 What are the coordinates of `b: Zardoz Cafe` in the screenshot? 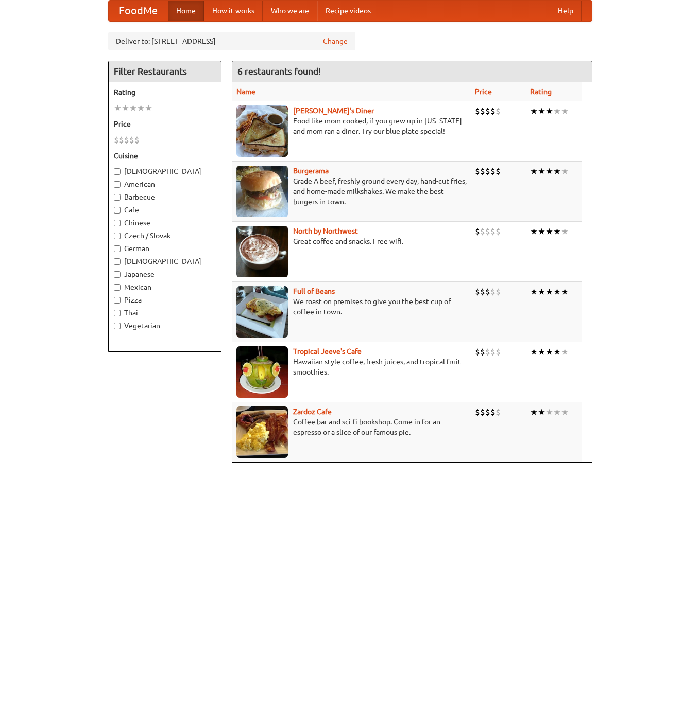 It's located at (312, 411).